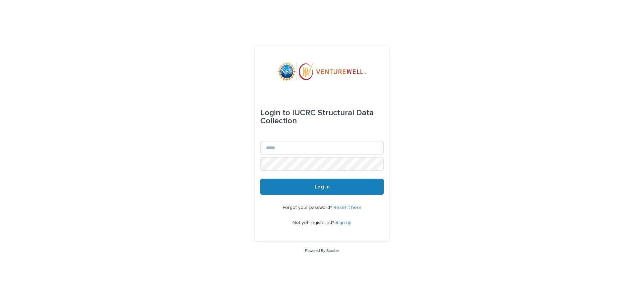  I want to click on img: mWhVGmOKROS2pZaMU8FQ, so click(322, 72).